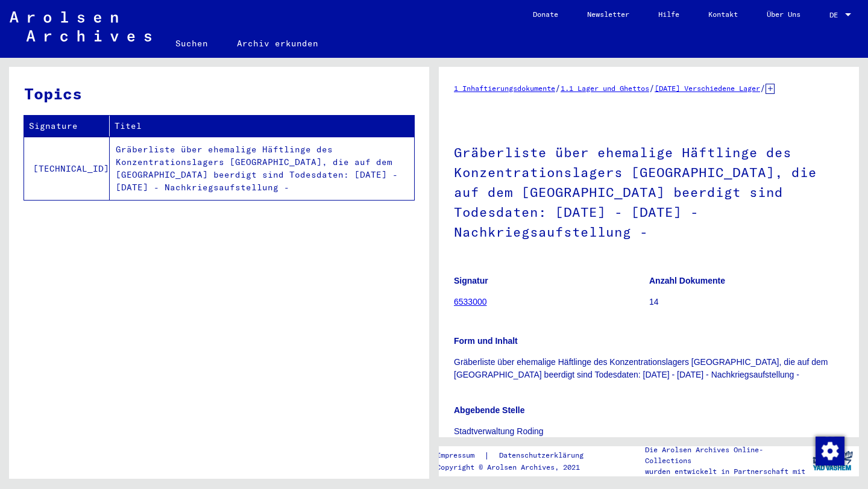 The height and width of the screenshot is (489, 868). What do you see at coordinates (517, 468) in the screenshot?
I see `p: Copyright © Arolsen Archives, 2021` at bounding box center [517, 468].